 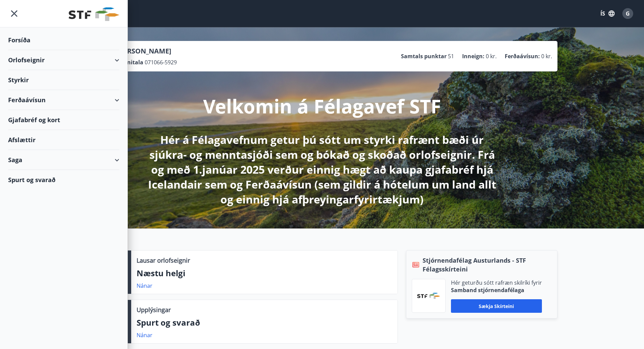 I want to click on div: Orlofseignir, so click(x=63, y=60).